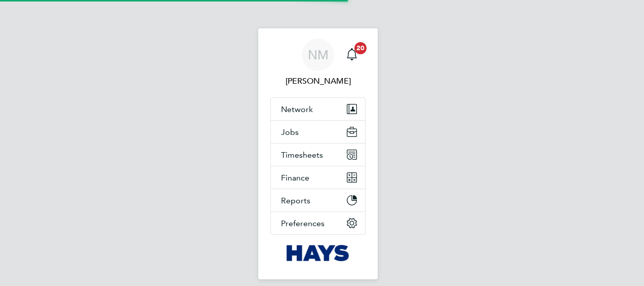 The height and width of the screenshot is (286, 644). I want to click on span: Preferences, so click(302, 223).